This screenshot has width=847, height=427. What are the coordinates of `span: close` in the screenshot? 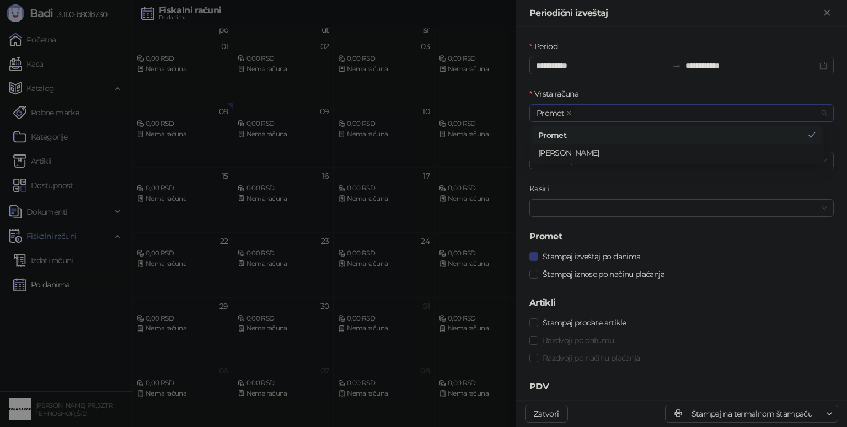 It's located at (569, 113).